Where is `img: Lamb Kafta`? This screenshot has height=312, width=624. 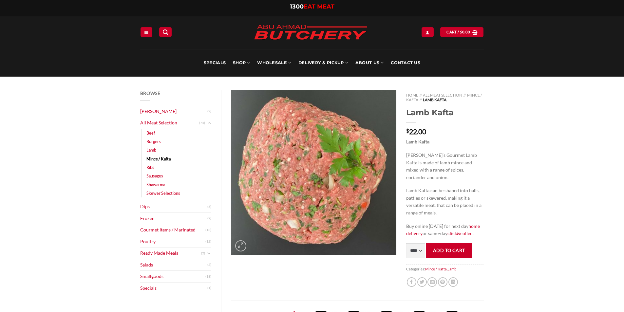 img: Lamb Kafta is located at coordinates (314, 172).